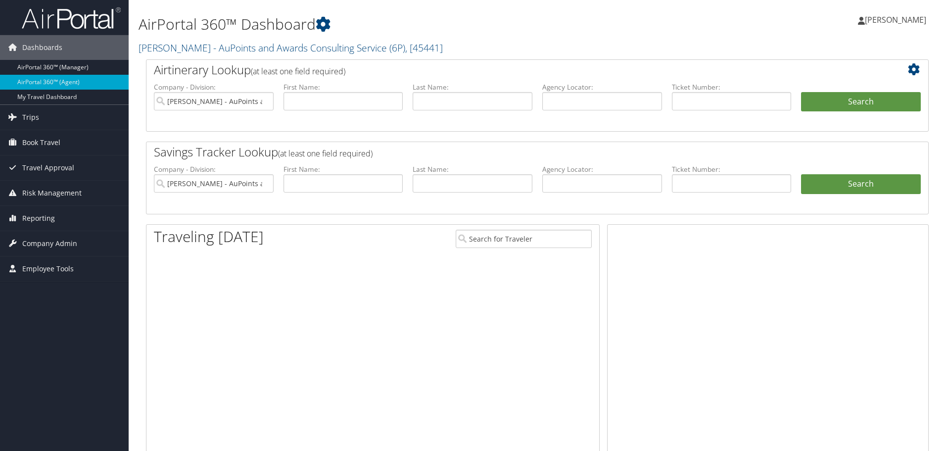 This screenshot has width=946, height=451. What do you see at coordinates (404, 24) in the screenshot?
I see `h1: AirPortal 360™ Dashboard` at bounding box center [404, 24].